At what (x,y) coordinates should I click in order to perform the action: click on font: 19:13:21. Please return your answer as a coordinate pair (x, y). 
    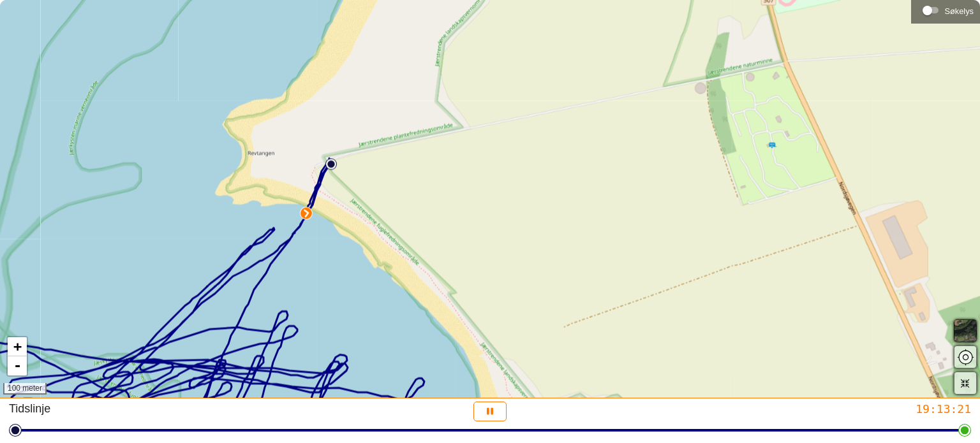
    Looking at the image, I should click on (943, 408).